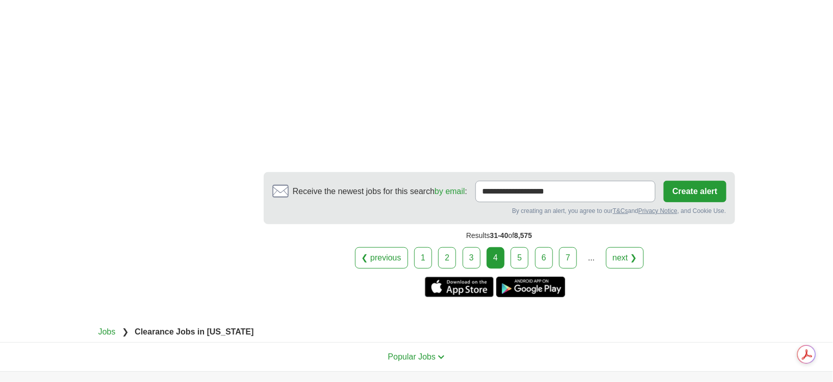 This screenshot has width=833, height=382. I want to click on div: 4, so click(496, 258).